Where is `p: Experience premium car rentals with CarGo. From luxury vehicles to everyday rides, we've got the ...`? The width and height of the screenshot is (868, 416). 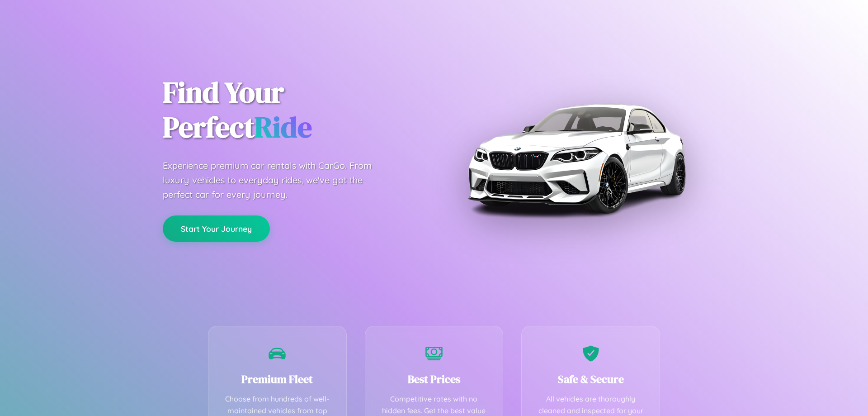
p: Experience premium car rentals with CarGo. From luxury vehicles to everyday rides, we've got the ... is located at coordinates (276, 180).